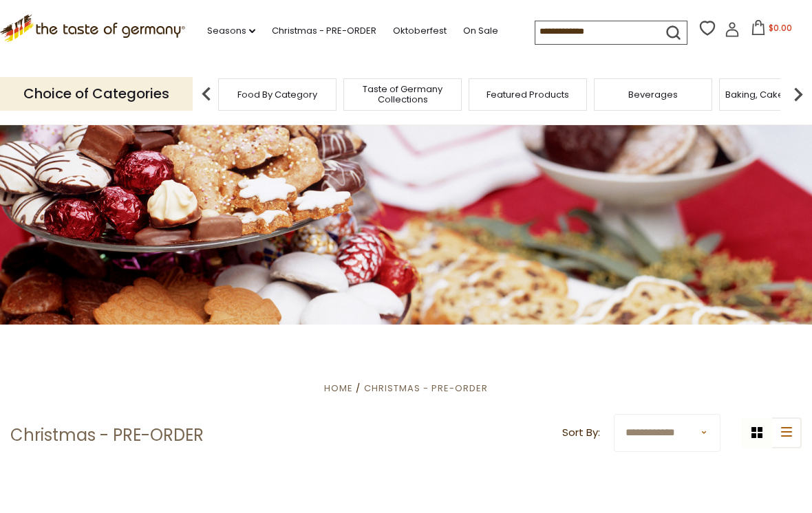 Image resolution: width=812 pixels, height=513 pixels. Describe the element at coordinates (653, 94) in the screenshot. I see `a: Beverages` at that location.